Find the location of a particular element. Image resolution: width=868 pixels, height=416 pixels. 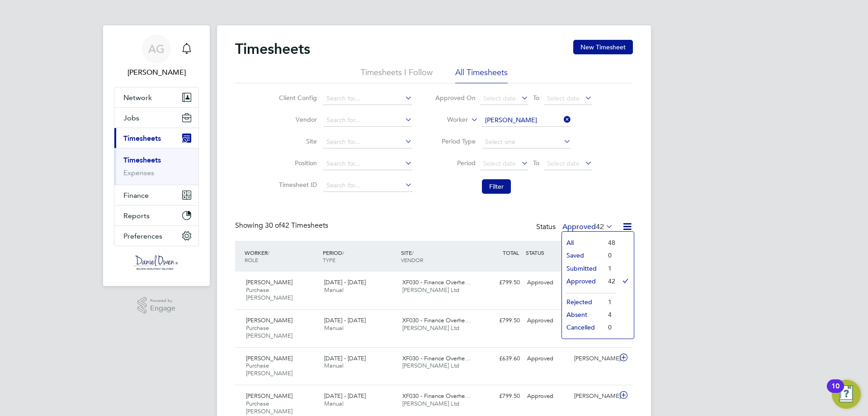

span: Preferences is located at coordinates (143, 236).